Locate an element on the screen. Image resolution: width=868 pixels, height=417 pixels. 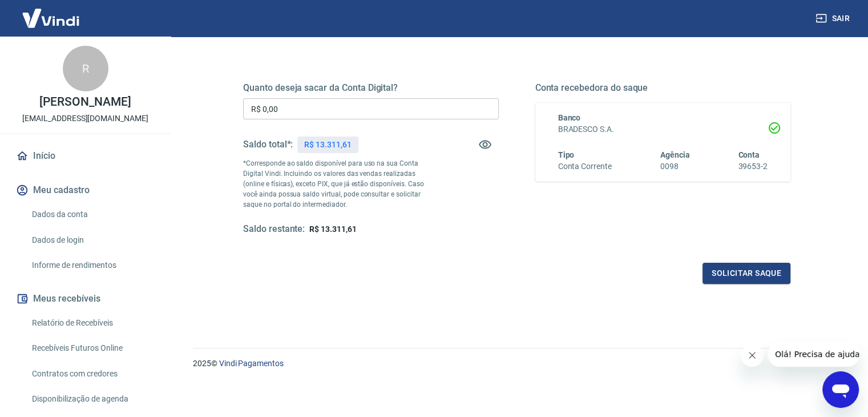
button: Meu cadastro is located at coordinates (85, 190).